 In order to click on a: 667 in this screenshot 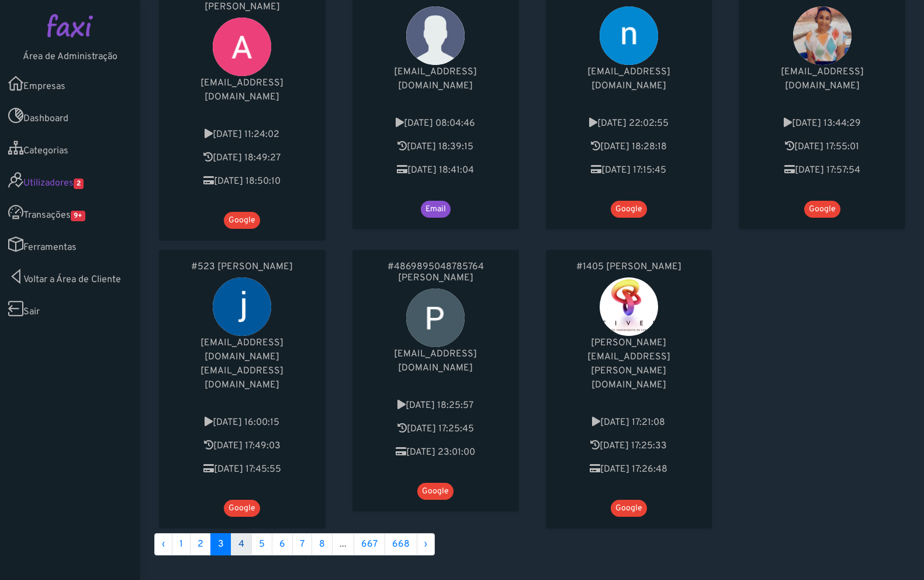, I will do `click(369, 544)`.